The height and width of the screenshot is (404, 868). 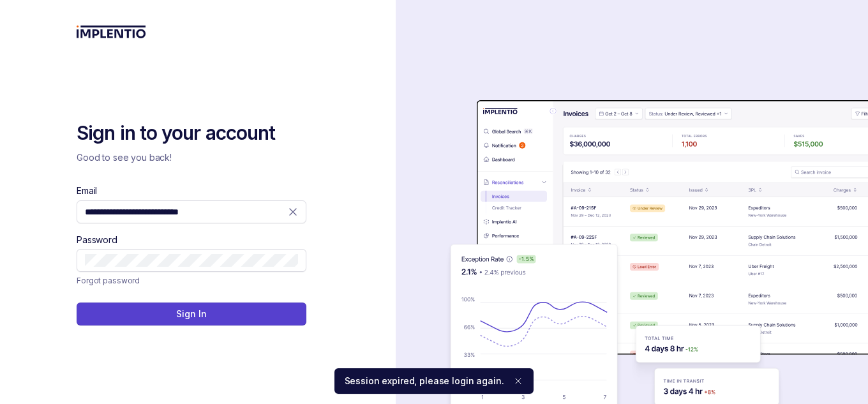 What do you see at coordinates (425, 381) in the screenshot?
I see `p: Session expired, please login again.` at bounding box center [425, 381].